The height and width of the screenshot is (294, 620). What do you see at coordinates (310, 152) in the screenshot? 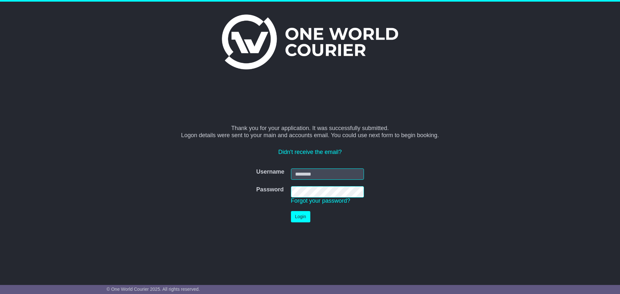
I see `a: Didn't receive the email?` at bounding box center [310, 152].